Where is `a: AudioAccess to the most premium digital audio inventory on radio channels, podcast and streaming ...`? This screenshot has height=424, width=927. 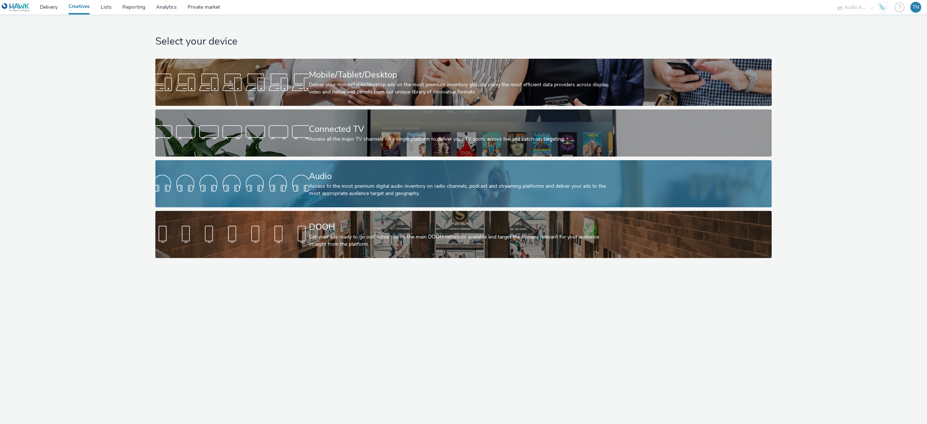
a: AudioAccess to the most premium digital audio inventory on radio channels, podcast and streaming ... is located at coordinates (463, 184).